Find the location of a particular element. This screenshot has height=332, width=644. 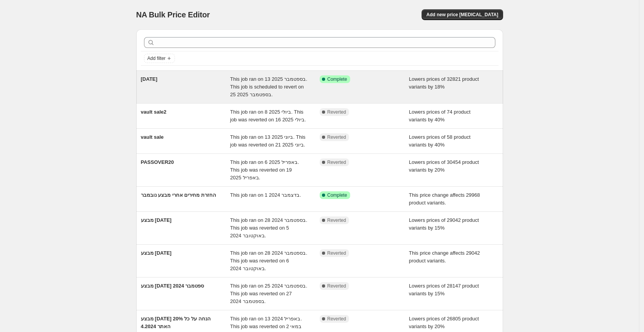

span: NA Bulk Price Editor is located at coordinates (173, 15).